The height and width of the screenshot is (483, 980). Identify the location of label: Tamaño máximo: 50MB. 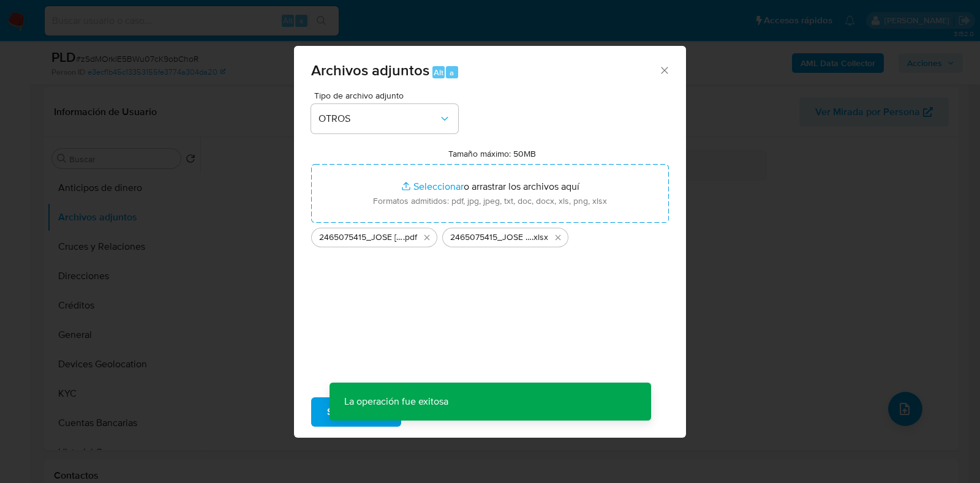
(492, 154).